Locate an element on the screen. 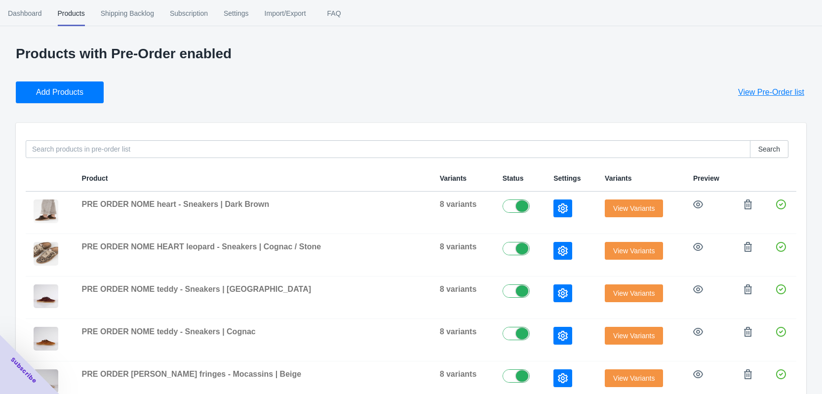 This screenshot has width=822, height=394. span: Shipping Backlog is located at coordinates (127, 13).